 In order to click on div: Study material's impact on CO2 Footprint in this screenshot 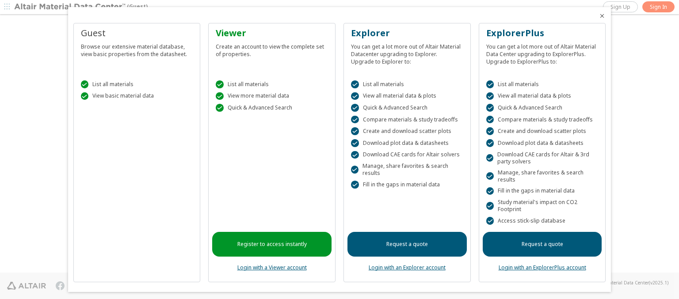, I will do `click(542, 206)`.